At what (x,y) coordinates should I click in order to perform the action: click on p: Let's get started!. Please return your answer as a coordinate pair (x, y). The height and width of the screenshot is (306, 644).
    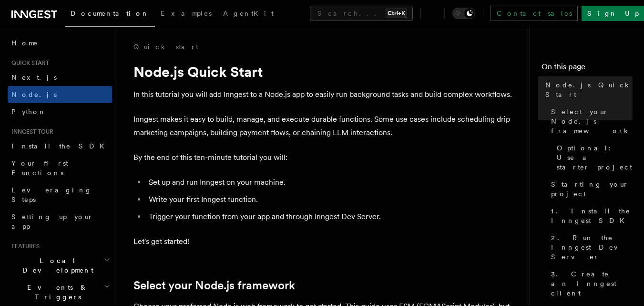
    Looking at the image, I should click on (324, 241).